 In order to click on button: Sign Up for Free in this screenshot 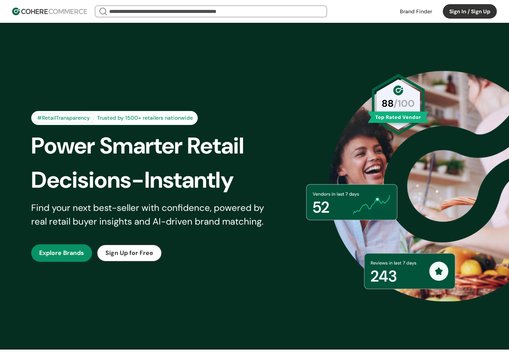, I will do `click(129, 253)`.